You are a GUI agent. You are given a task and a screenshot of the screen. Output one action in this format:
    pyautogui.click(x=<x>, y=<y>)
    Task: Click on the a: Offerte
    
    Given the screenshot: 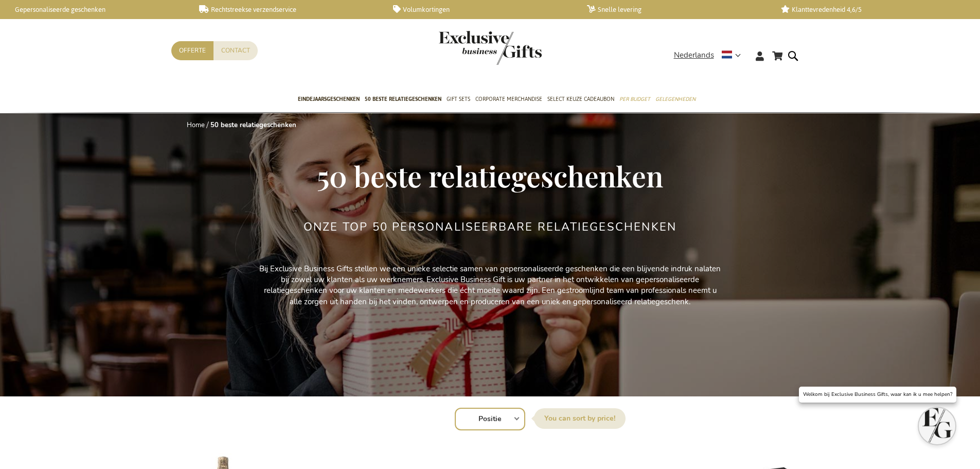 What is the action you would take?
    pyautogui.click(x=192, y=50)
    